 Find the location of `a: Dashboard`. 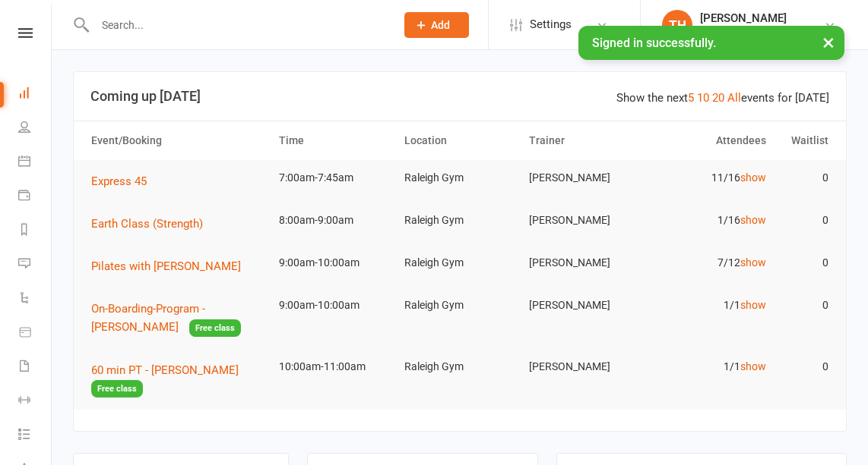

a: Dashboard is located at coordinates (35, 94).